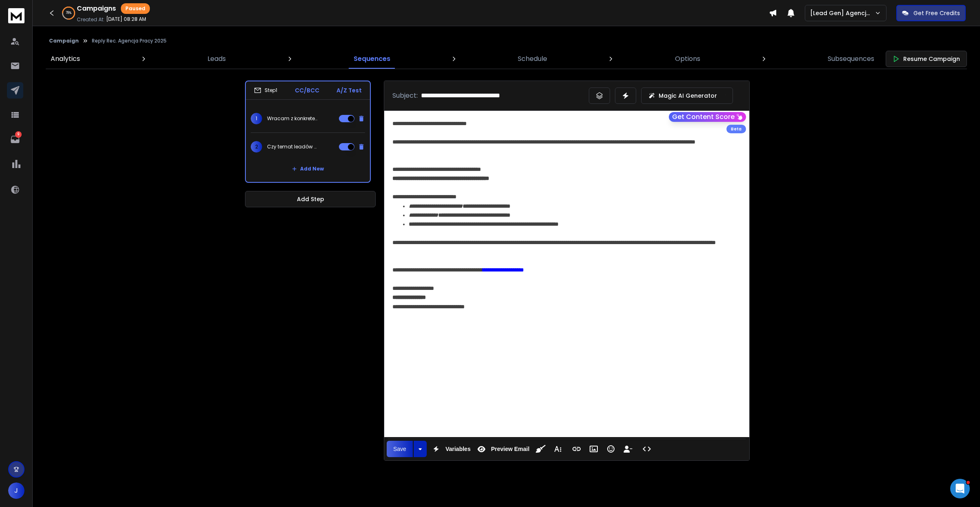  What do you see at coordinates (293, 118) in the screenshot?
I see `p: Wracam z konkretem (i gwarancją)` at bounding box center [293, 118].